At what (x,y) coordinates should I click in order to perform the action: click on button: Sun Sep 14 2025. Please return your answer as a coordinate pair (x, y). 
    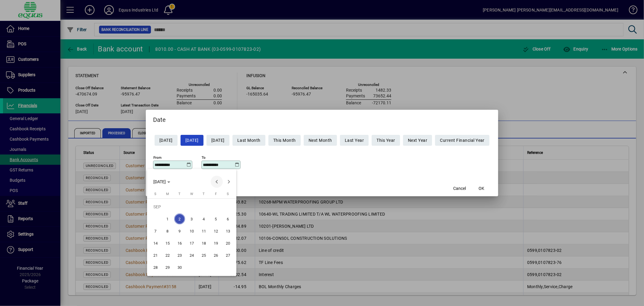
    Looking at the image, I should click on (155, 243).